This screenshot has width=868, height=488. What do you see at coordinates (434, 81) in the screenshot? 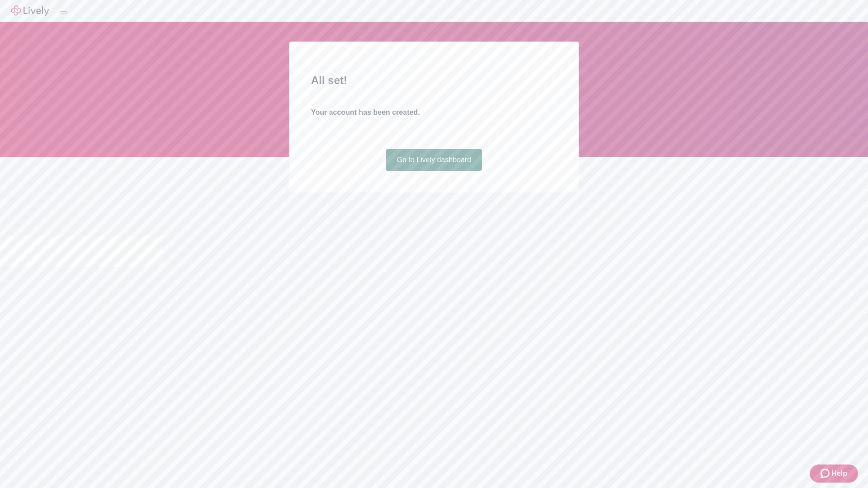
I see `h2: All set!` at bounding box center [434, 81].